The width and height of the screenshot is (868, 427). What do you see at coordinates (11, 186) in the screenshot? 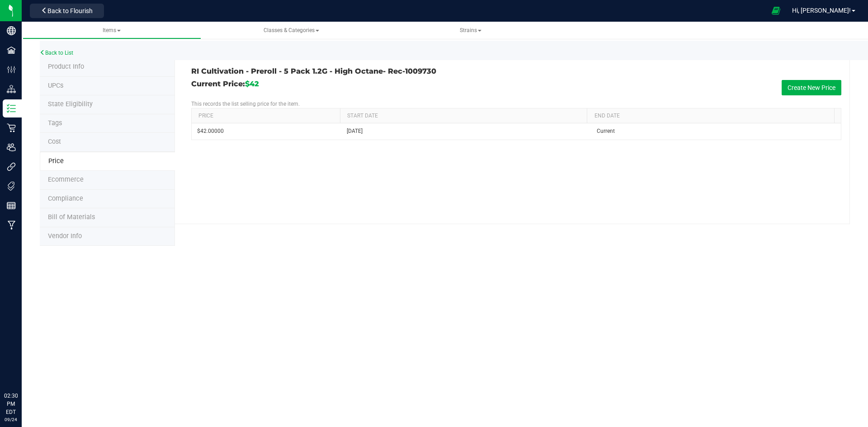
I see `inline-svg: Tags` at bounding box center [11, 186].